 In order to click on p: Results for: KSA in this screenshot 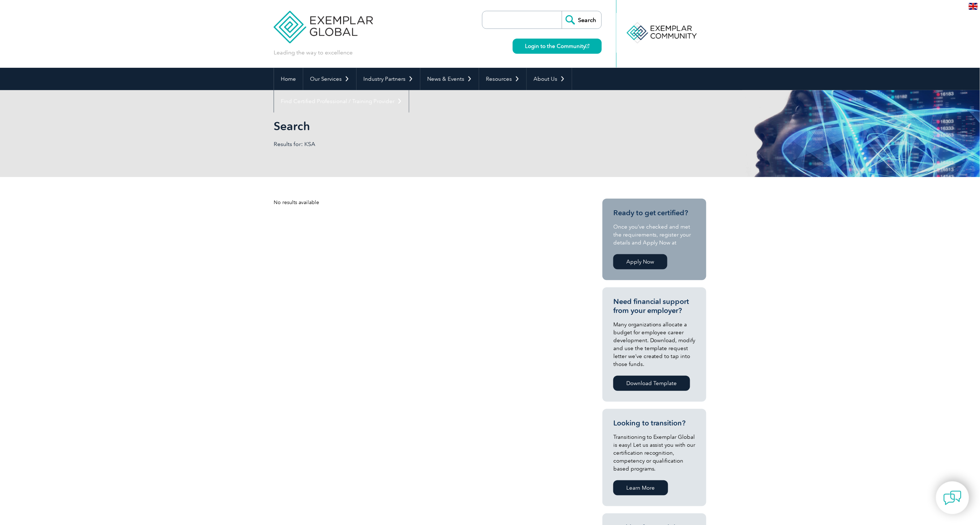, I will do `click(382, 144)`.